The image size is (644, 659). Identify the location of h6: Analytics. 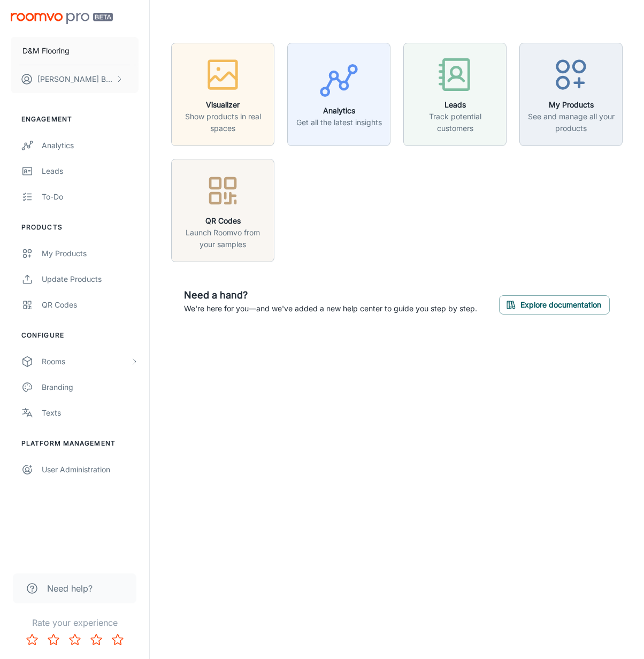
(339, 111).